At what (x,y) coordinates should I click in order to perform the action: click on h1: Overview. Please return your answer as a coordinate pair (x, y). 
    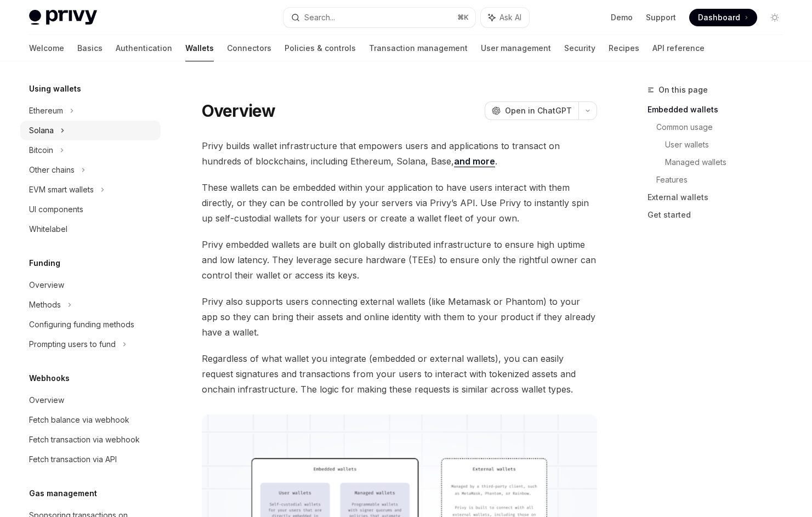
    Looking at the image, I should click on (239, 111).